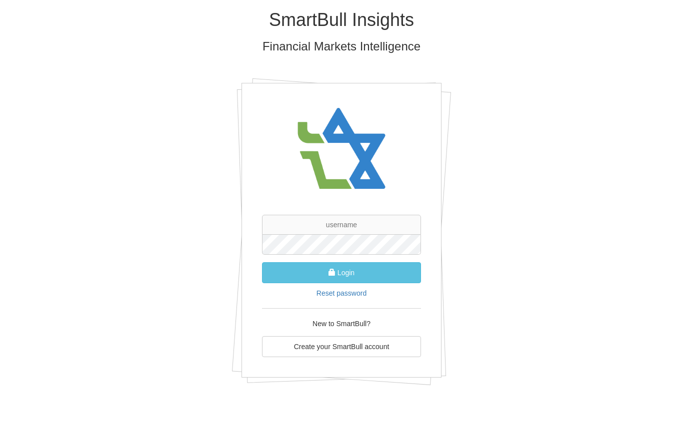  I want to click on a: Create your SmartBull account, so click(341, 347).